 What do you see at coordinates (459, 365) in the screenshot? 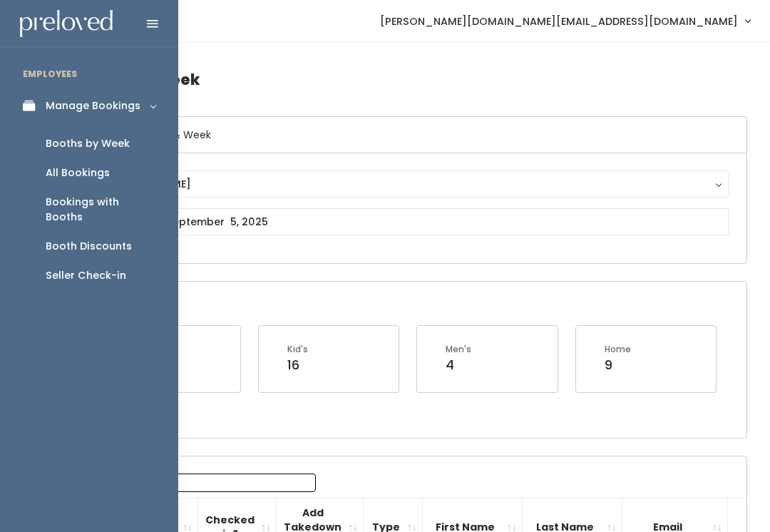
I see `div: 4` at bounding box center [459, 365].